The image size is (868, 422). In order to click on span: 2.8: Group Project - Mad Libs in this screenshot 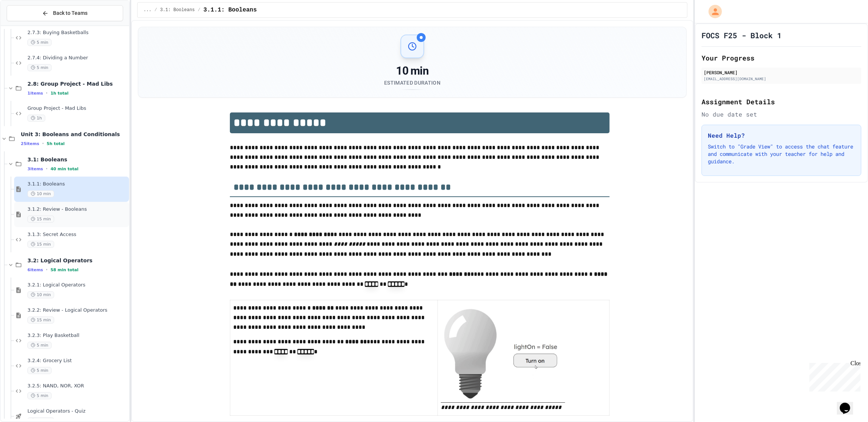, I will do `click(77, 84)`.